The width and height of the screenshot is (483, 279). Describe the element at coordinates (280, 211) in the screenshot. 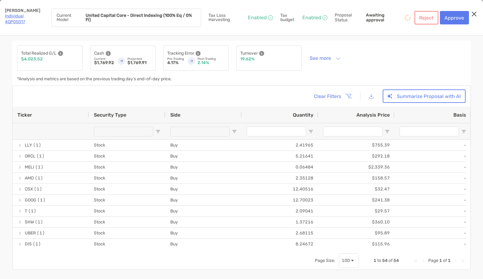

I see `div: 2.09041` at that location.